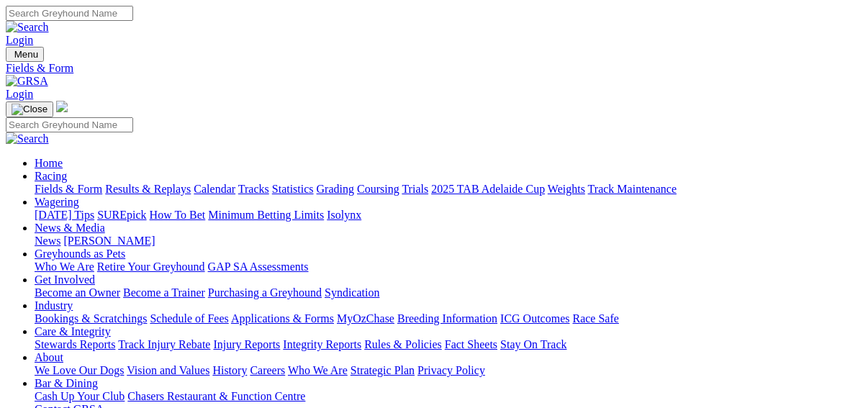 This screenshot has height=408, width=868. Describe the element at coordinates (595, 318) in the screenshot. I see `a: Race Safe` at that location.